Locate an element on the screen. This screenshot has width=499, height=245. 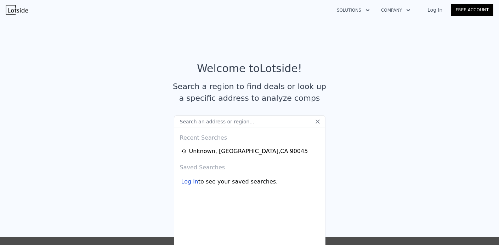
button: Company is located at coordinates (395, 10).